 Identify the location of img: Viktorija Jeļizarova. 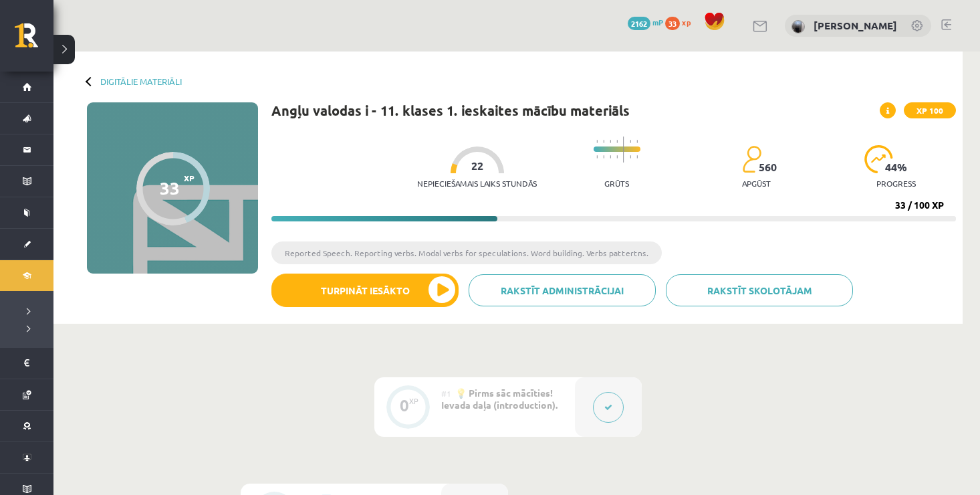
(798, 26).